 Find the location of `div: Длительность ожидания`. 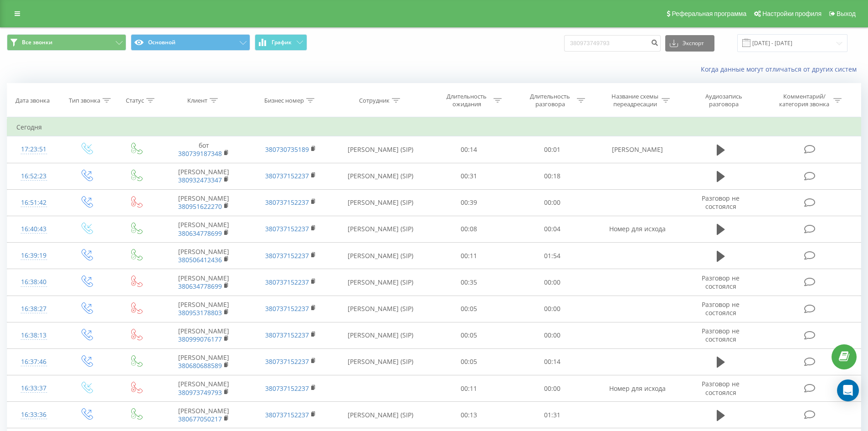

div: Длительность ожидания is located at coordinates (466, 100).